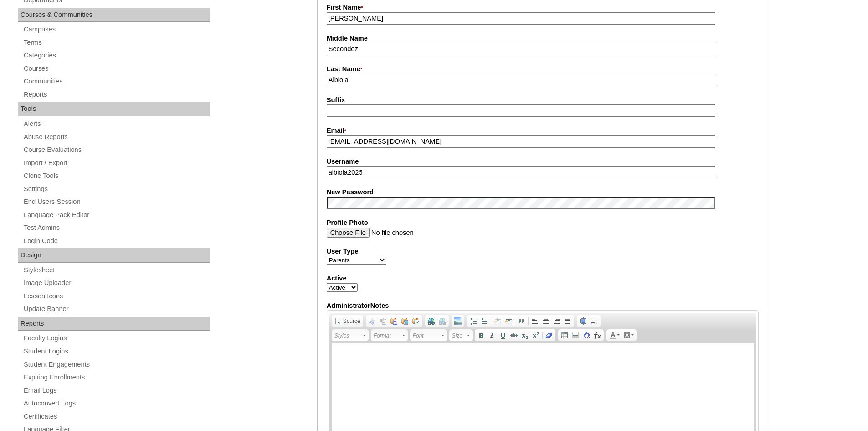  What do you see at coordinates (594, 321) in the screenshot?
I see `a: Show Blocks` at bounding box center [594, 321].